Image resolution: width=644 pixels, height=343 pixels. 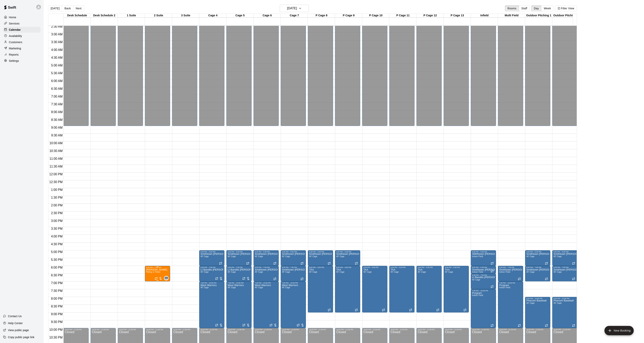 I want to click on span: 8:00 AM, so click(x=57, y=112).